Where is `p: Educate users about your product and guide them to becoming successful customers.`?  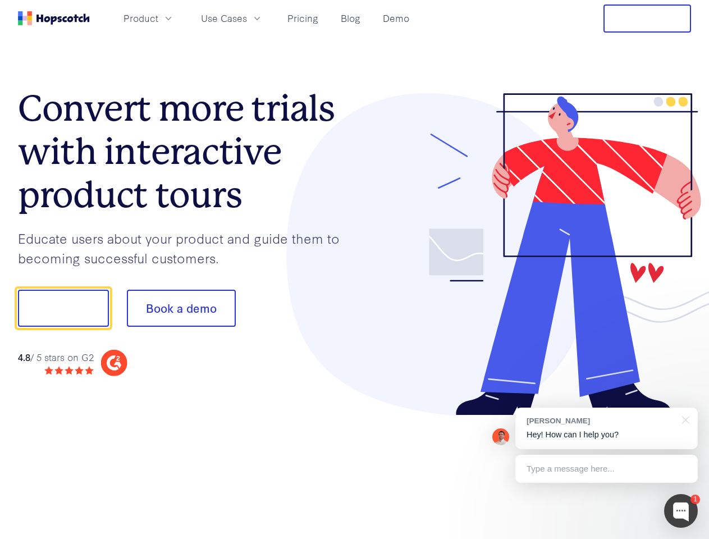 p: Educate users about your product and guide them to becoming successful customers. is located at coordinates (186, 248).